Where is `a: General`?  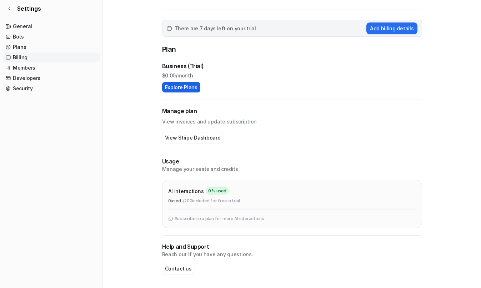 a: General is located at coordinates (51, 26).